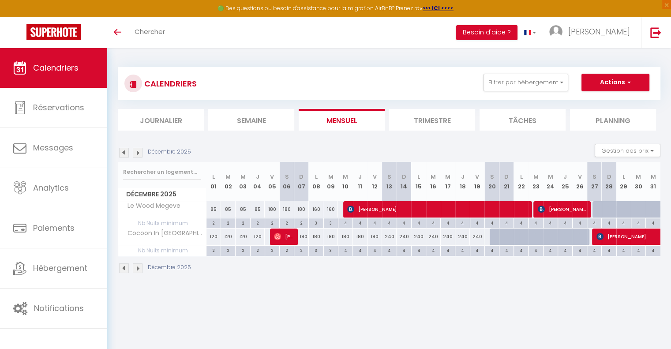 This screenshot has width=671, height=349. What do you see at coordinates (656, 32) in the screenshot?
I see `img: logout` at bounding box center [656, 32].